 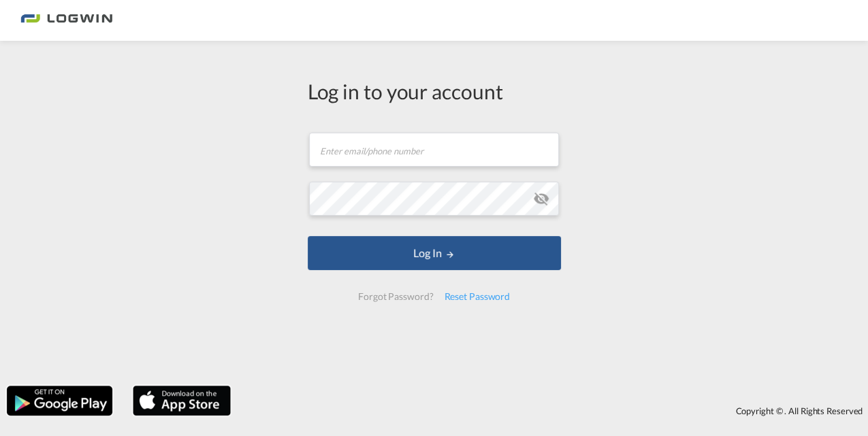 I want to click on div: Forgot Password?, so click(x=396, y=297).